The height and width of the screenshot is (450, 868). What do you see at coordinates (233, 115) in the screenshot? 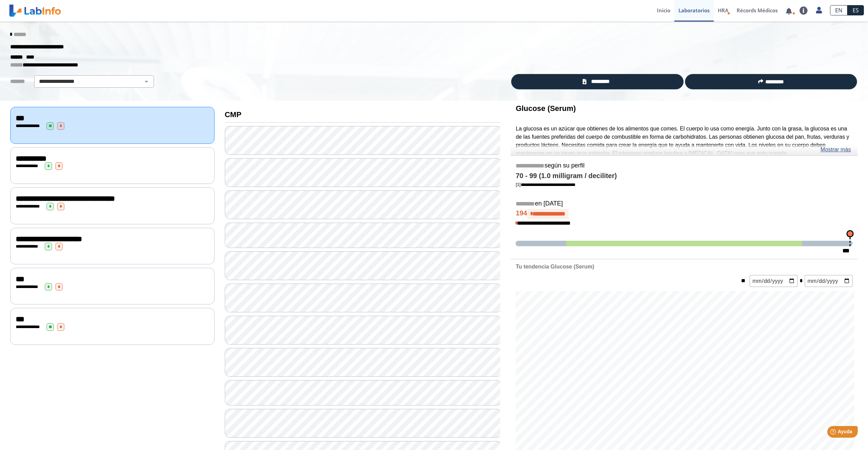
I see `b: CMP` at bounding box center [233, 115].